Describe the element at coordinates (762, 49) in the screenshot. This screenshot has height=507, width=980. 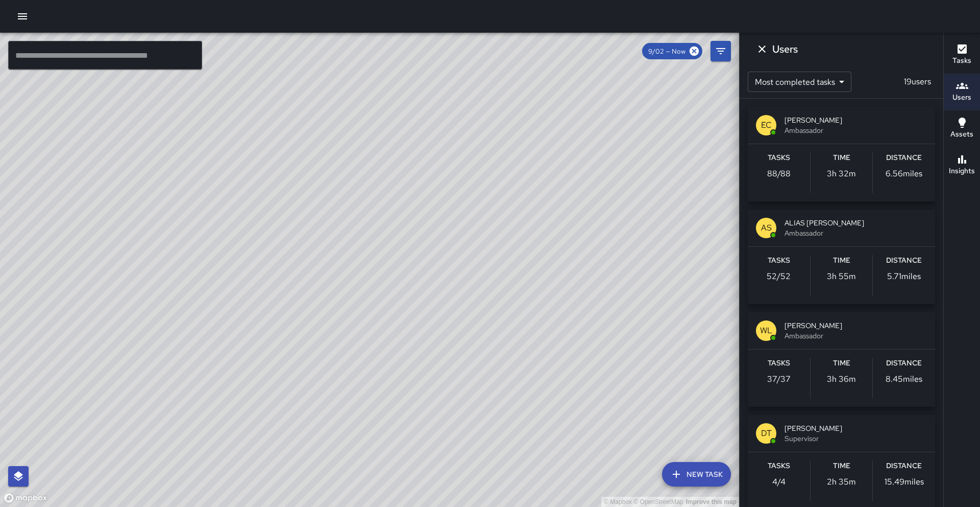
I see `button: Dismiss` at that location.